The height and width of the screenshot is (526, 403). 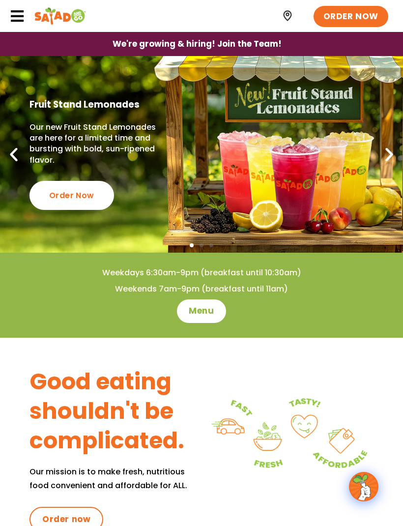 What do you see at coordinates (72, 195) in the screenshot?
I see `div: Order Now` at bounding box center [72, 195].